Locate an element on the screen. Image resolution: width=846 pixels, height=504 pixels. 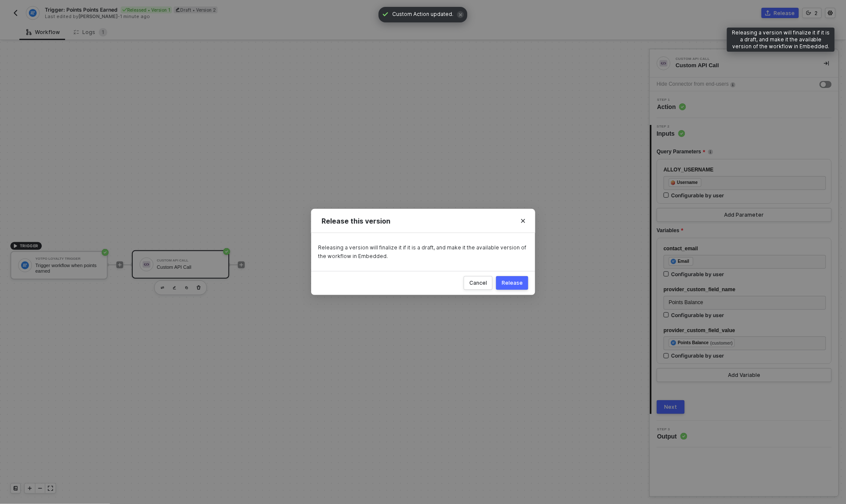
span: icon-settings is located at coordinates (830, 13).